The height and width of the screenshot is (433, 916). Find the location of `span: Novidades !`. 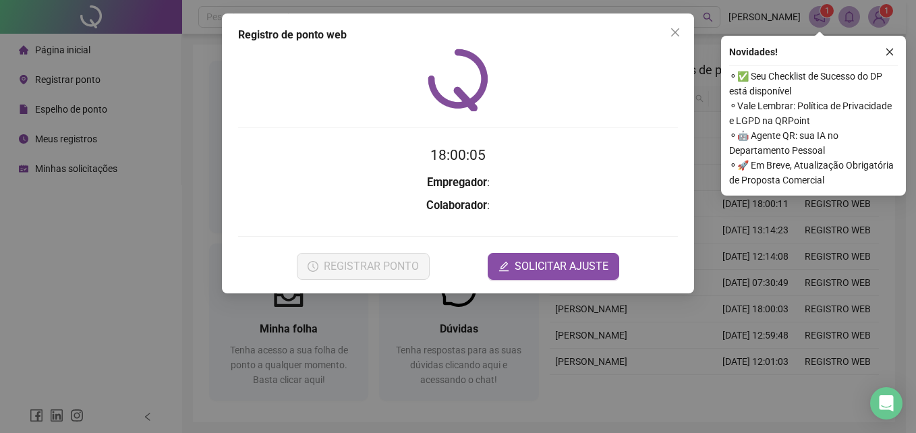

span: Novidades ! is located at coordinates (754, 52).